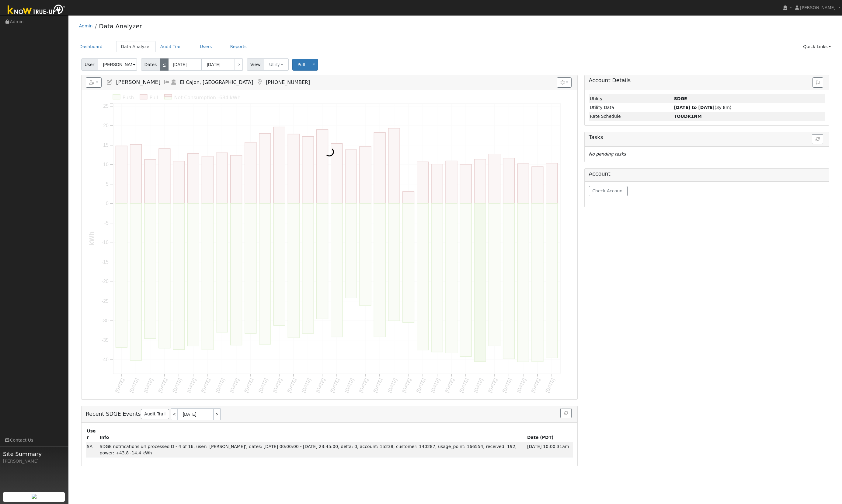 Image resolution: width=842 pixels, height=504 pixels. I want to click on h5: Account, so click(707, 174).